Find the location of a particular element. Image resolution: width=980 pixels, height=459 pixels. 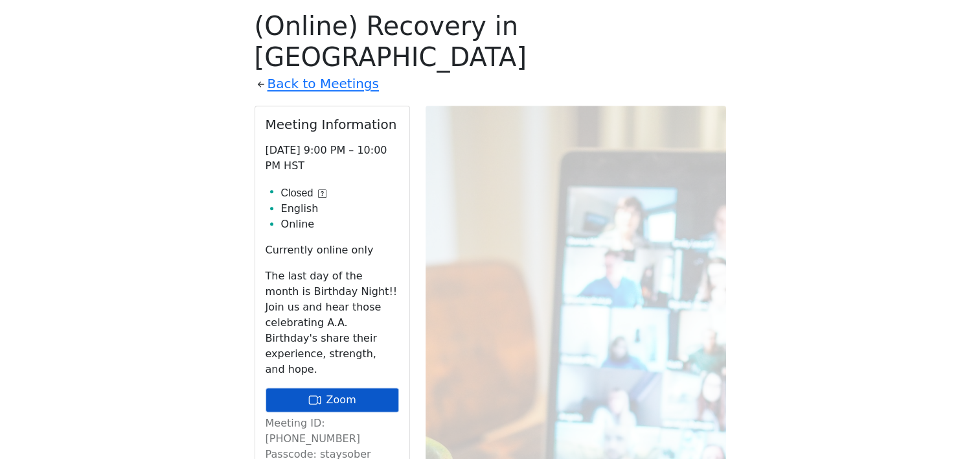

a: Back to Meetings is located at coordinates (323, 84).